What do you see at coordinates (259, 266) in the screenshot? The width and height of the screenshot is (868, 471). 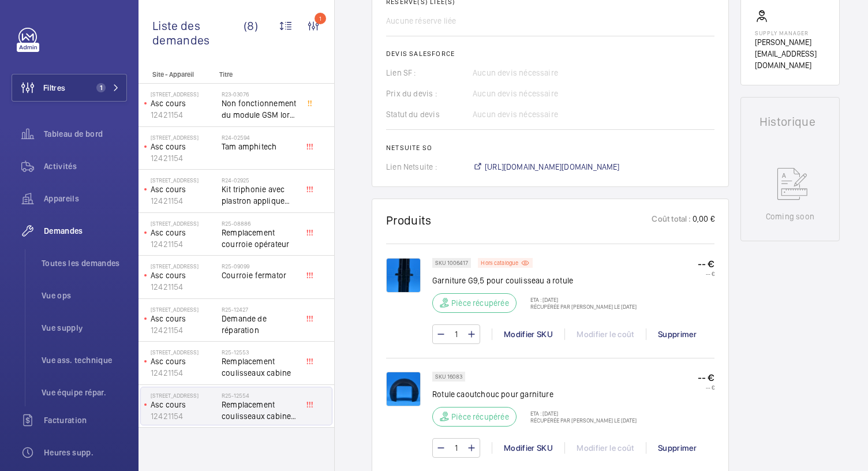 I see `h2: R25-09099` at bounding box center [259, 266].